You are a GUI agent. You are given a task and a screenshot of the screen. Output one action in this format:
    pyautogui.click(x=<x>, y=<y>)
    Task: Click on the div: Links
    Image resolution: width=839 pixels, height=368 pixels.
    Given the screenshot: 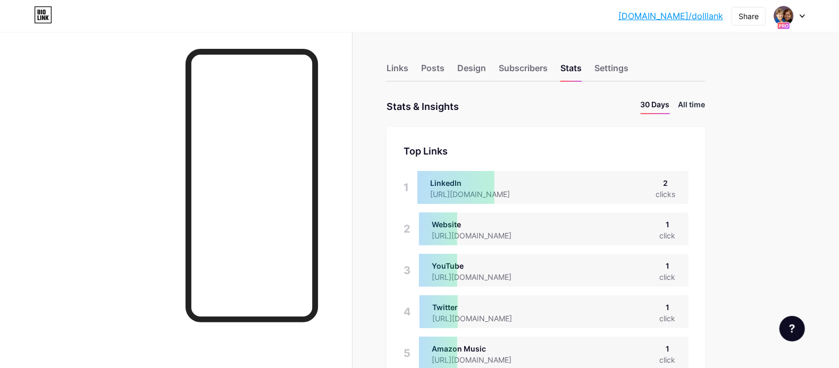 What is the action you would take?
    pyautogui.click(x=397, y=71)
    